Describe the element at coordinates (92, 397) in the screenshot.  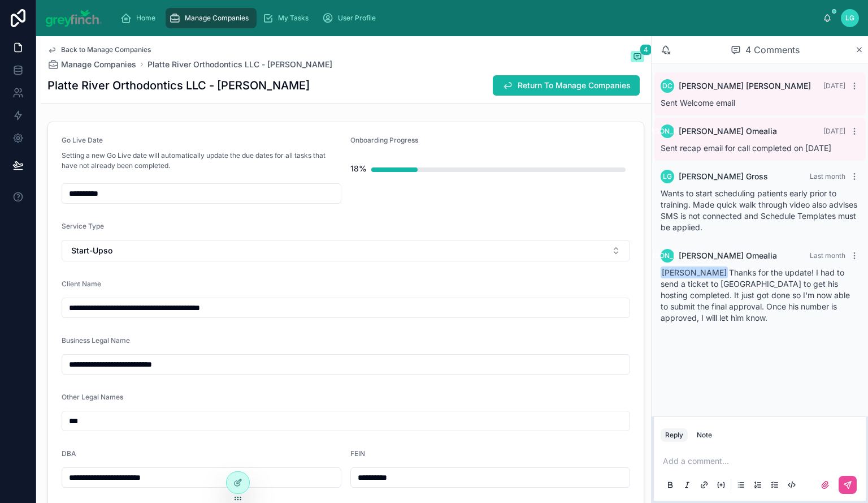
I see `span: Other Legal Names` at that location.